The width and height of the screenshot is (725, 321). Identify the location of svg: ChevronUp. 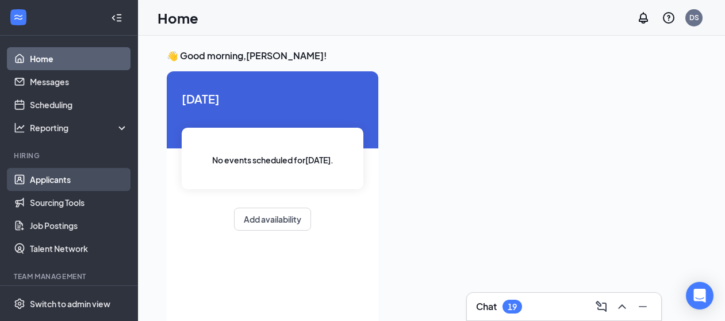
(622, 307).